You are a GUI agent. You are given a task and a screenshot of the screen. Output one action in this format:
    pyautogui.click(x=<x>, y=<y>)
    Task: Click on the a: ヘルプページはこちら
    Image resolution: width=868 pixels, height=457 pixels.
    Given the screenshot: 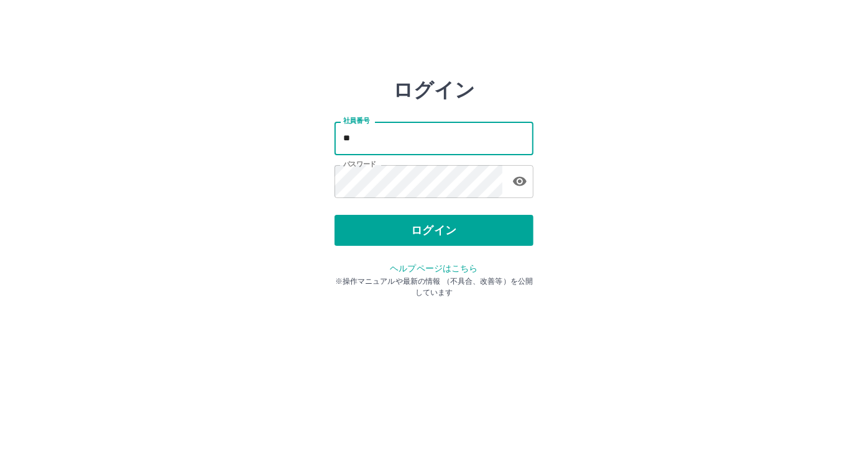 What is the action you would take?
    pyautogui.click(x=433, y=268)
    